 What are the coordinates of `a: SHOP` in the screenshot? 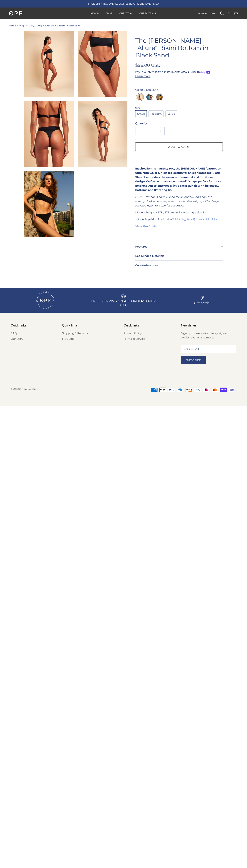 It's located at (109, 13).